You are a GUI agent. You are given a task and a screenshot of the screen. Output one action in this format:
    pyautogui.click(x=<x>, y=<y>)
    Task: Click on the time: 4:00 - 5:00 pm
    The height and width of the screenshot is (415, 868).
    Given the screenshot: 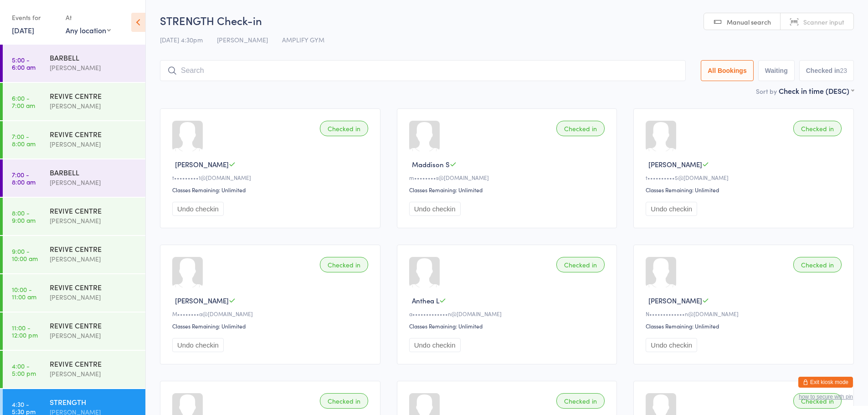 What is the action you would take?
    pyautogui.click(x=24, y=369)
    